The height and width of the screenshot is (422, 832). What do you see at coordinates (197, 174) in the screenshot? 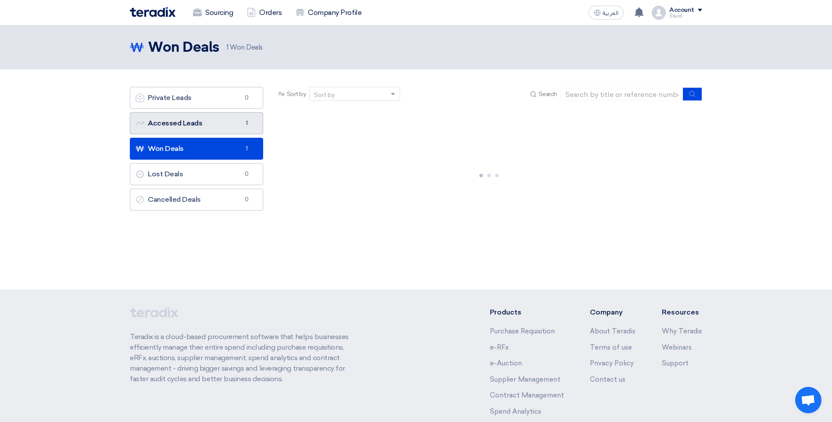
I see `a: Lost Deals0` at bounding box center [197, 174].